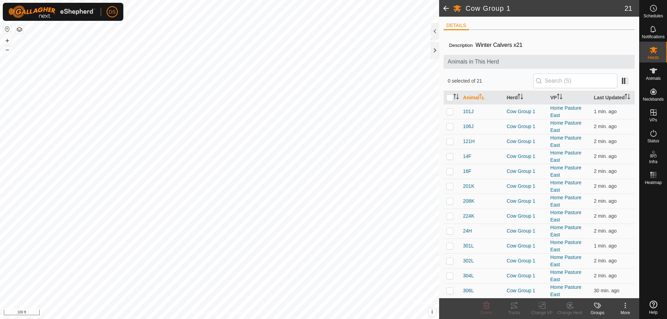 This screenshot has height=319, width=667. Describe the element at coordinates (52, 12) in the screenshot. I see `img: Gallagher Logo` at that location.